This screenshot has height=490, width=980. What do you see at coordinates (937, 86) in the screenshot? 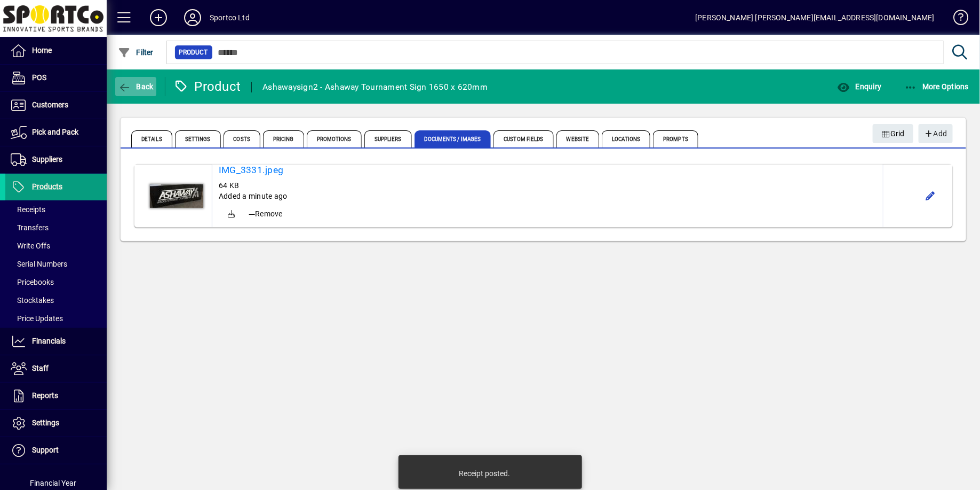
I see `button: More Options` at bounding box center [937, 86].